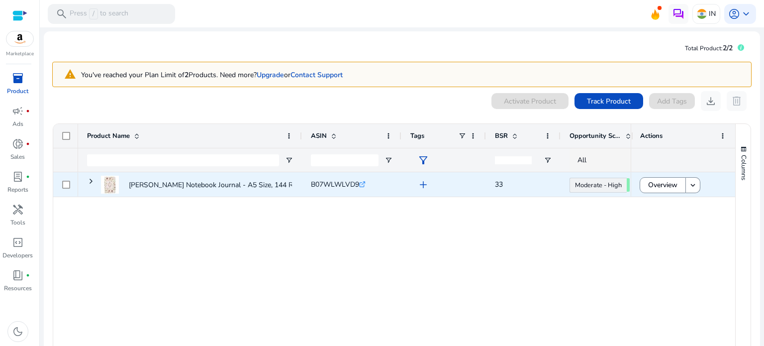 The height and width of the screenshot is (346, 764). Describe the element at coordinates (417, 136) in the screenshot. I see `span: Tags` at that location.